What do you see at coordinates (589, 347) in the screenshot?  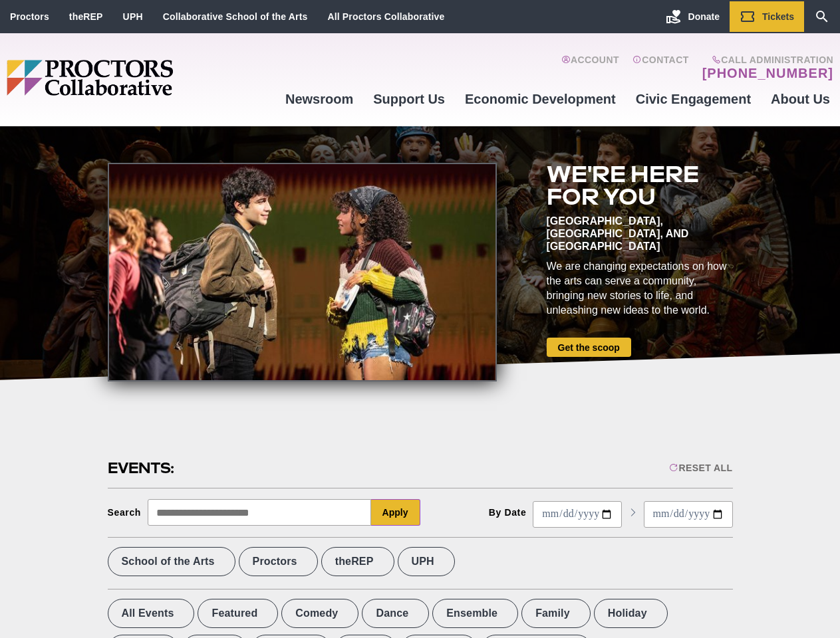 I see `a: Get the scoop` at bounding box center [589, 347].